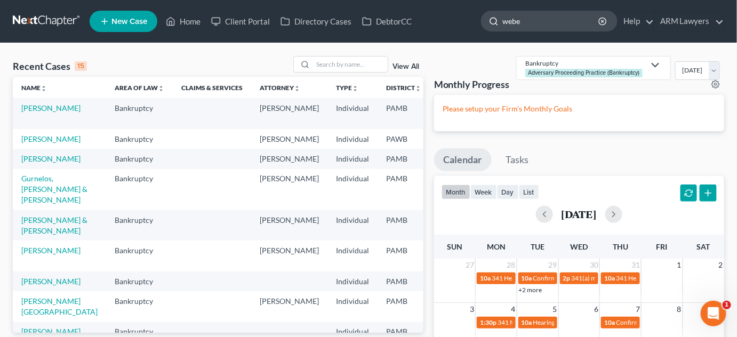 The height and width of the screenshot is (337, 737). Describe the element at coordinates (463, 160) in the screenshot. I see `a: Calendar` at that location.